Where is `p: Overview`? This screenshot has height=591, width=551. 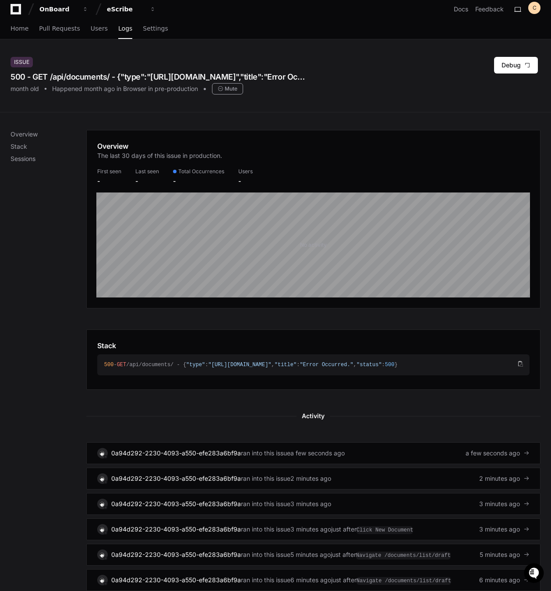 p: Overview is located at coordinates (48, 134).